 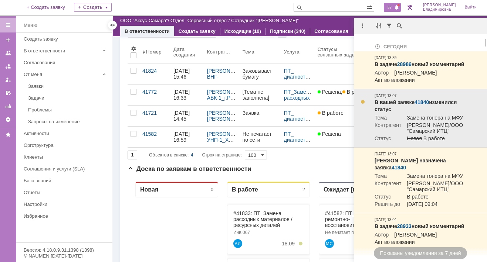 I want to click on div: Настройки, so click(x=66, y=204).